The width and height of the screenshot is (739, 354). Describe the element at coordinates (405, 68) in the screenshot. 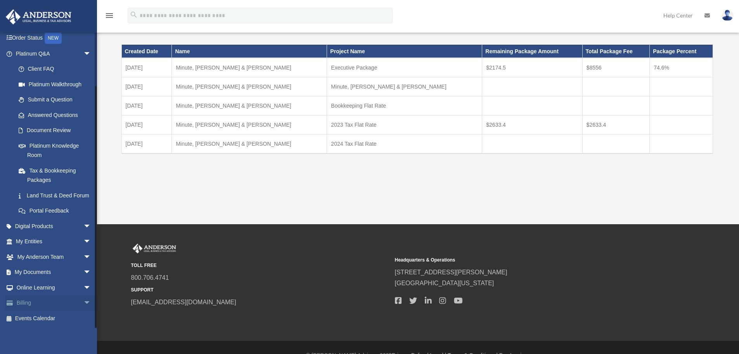

I see `td: Executive Package` at that location.